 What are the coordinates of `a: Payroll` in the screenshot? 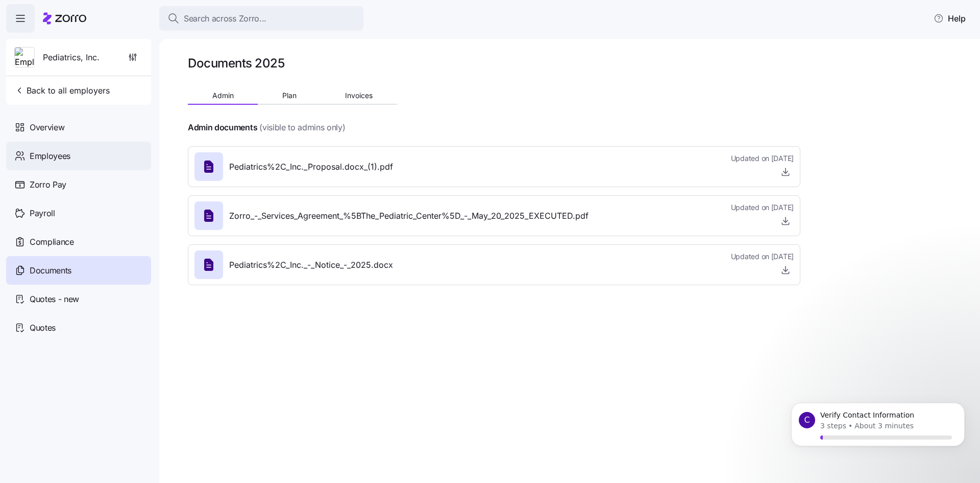 It's located at (78, 213).